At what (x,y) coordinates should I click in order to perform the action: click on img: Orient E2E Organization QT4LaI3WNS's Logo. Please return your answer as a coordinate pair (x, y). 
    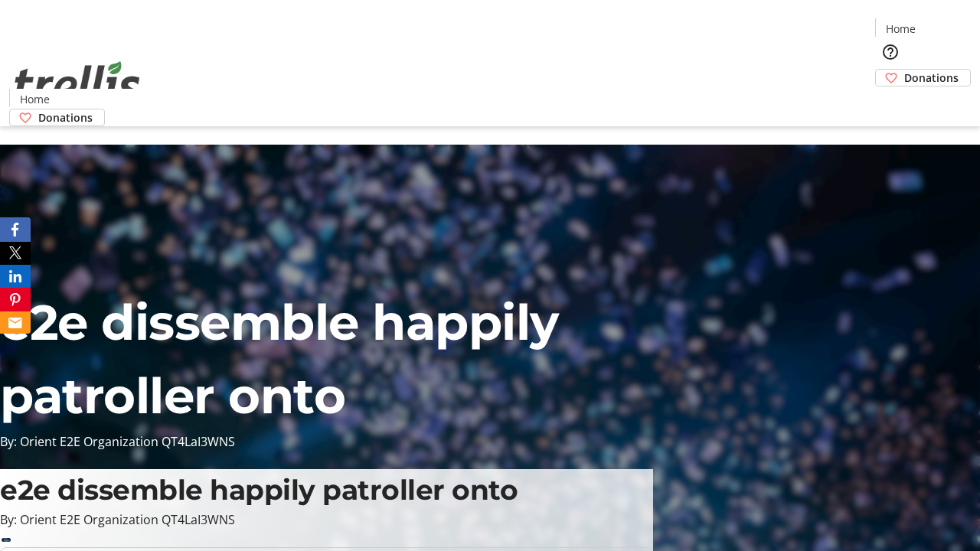
    Looking at the image, I should click on (78, 83).